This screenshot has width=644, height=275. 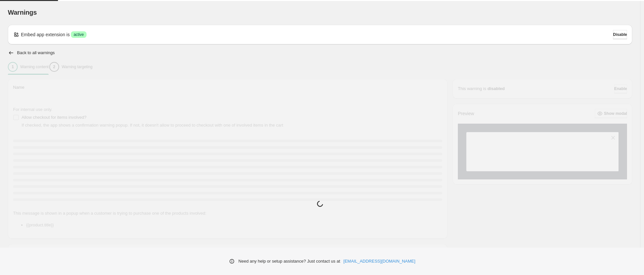 What do you see at coordinates (45, 35) in the screenshot?
I see `p: Embed app extension is` at bounding box center [45, 35].